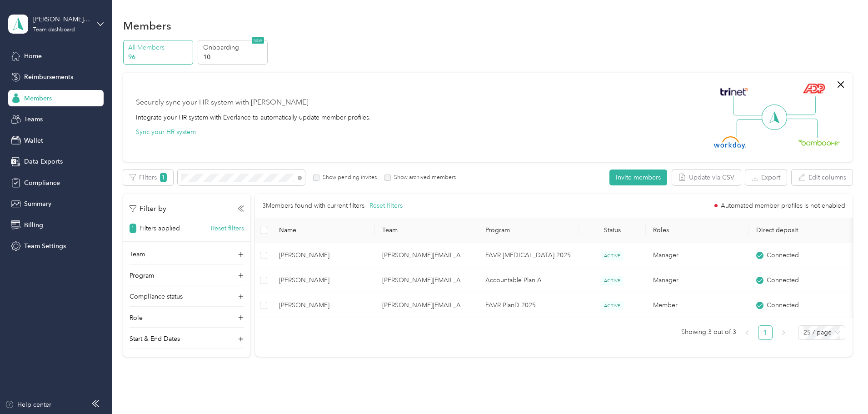  What do you see at coordinates (765, 333) in the screenshot?
I see `a: 1` at bounding box center [765, 333].